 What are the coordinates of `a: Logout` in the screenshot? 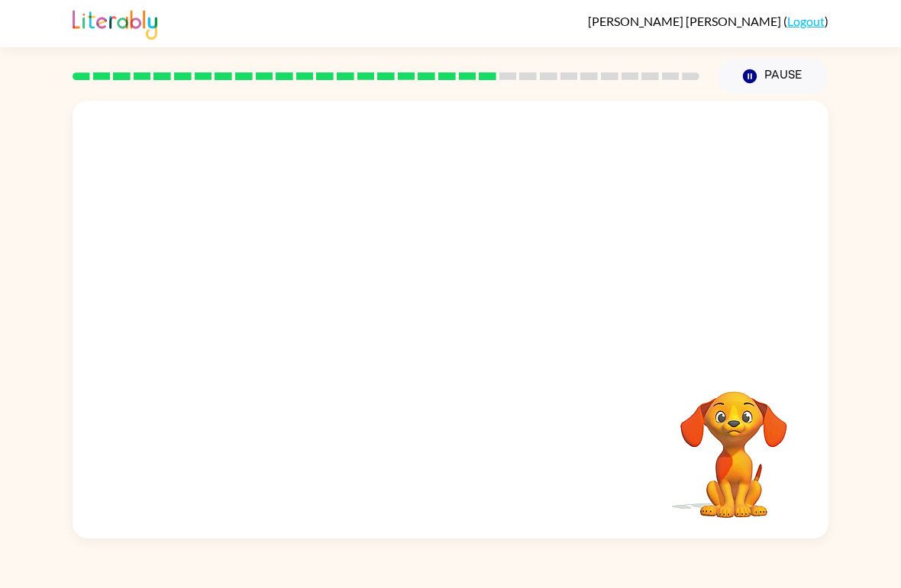 It's located at (805, 21).